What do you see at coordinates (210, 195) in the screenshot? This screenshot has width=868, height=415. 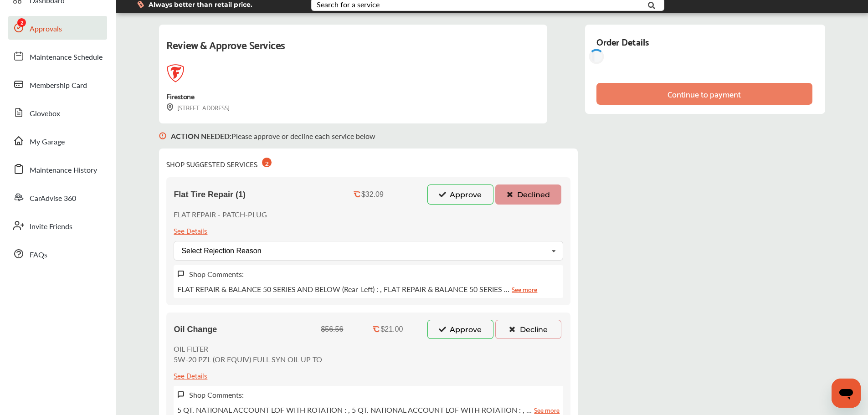 I see `span: Flat Tire Repair (1)` at bounding box center [210, 195].